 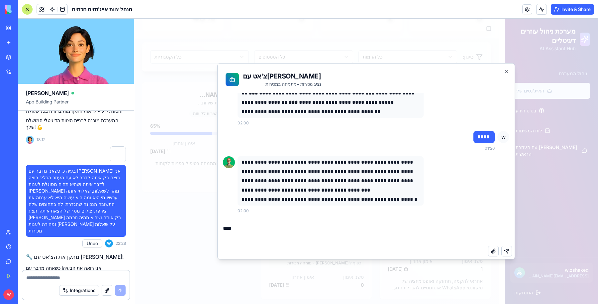 What do you see at coordinates (76, 124) in the screenshot?
I see `p: המערכת מוכנה לבניית הצוות הדיגיטלי המושלם שלך! 💪` at bounding box center [76, 124].